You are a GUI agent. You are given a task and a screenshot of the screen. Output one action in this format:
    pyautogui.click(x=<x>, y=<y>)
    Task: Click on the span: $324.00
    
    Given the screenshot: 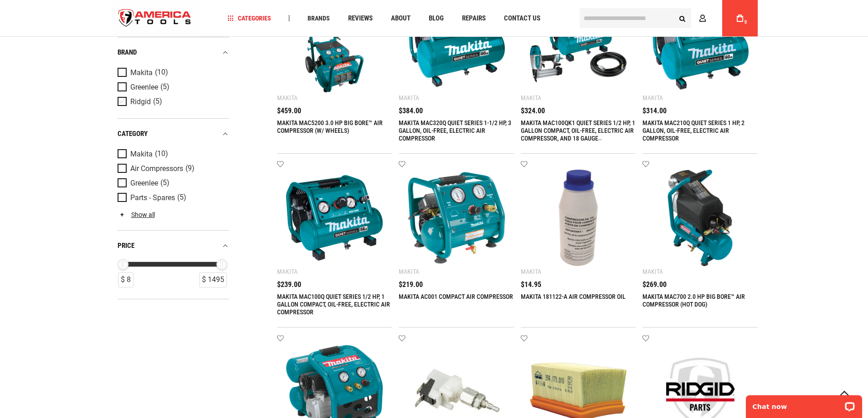 What is the action you would take?
    pyautogui.click(x=532, y=111)
    